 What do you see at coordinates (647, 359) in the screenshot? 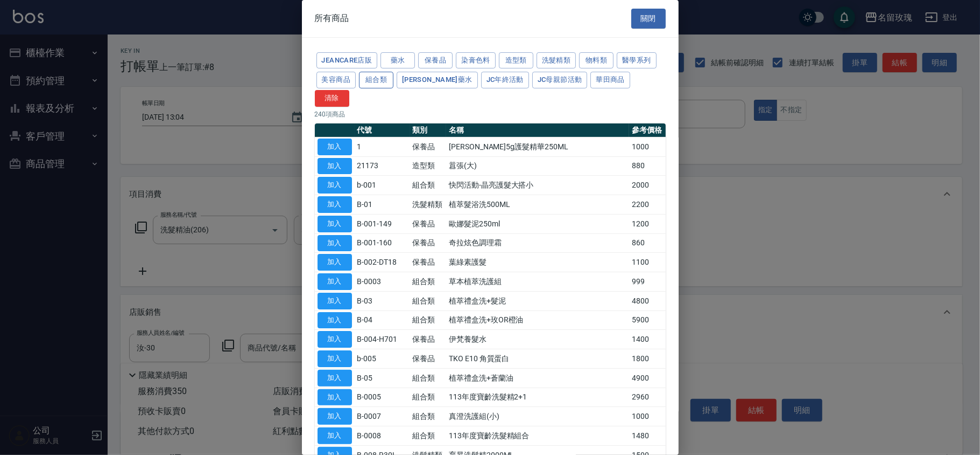
I see `td: 1800` at bounding box center [647, 359].